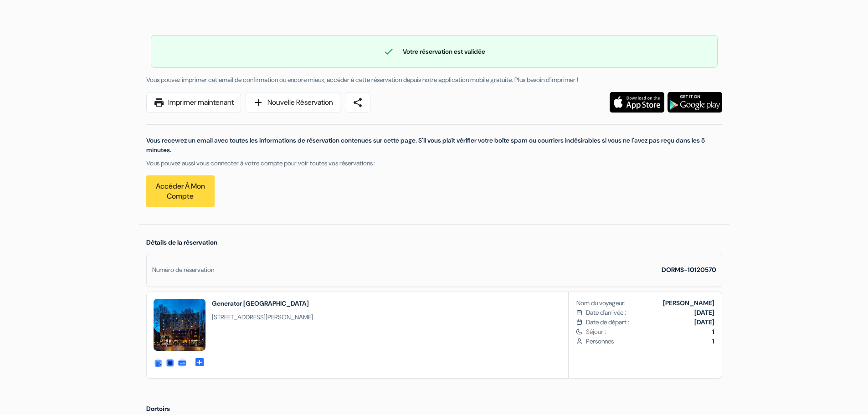 Image resolution: width=868 pixels, height=415 pixels. I want to click on a: printImprimer maintenant, so click(194, 103).